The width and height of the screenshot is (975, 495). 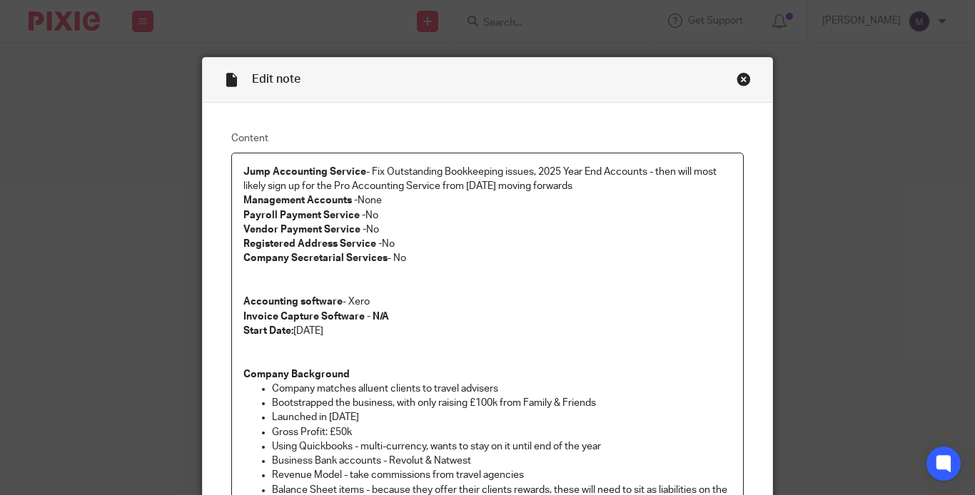 What do you see at coordinates (487, 258) in the screenshot?
I see `p: - No` at bounding box center [487, 258].